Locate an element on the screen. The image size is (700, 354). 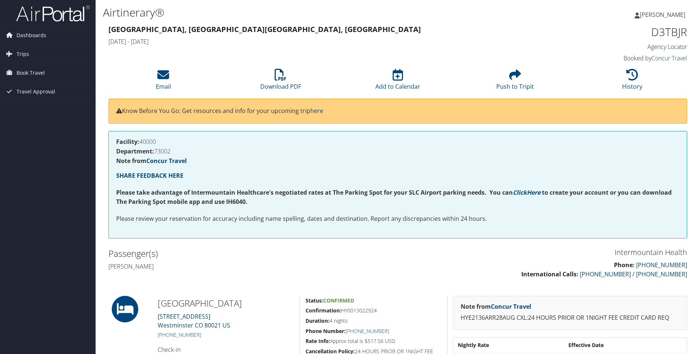
a: SHARE FEEDBACK HERE is located at coordinates (150, 175).